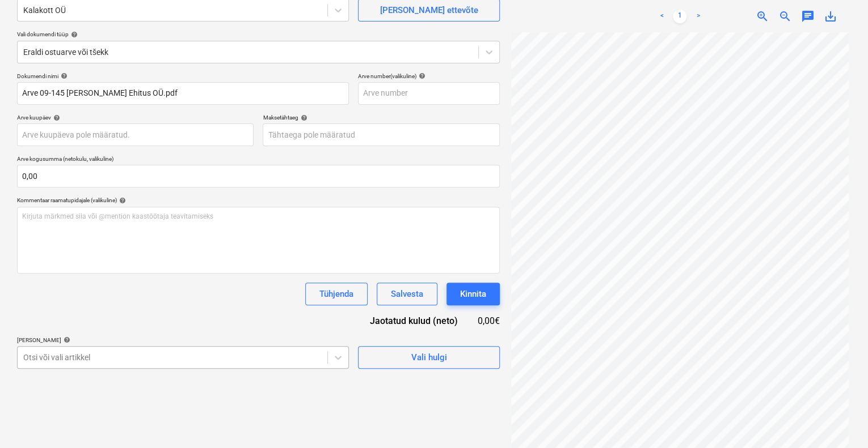 The height and width of the screenshot is (448, 868). I want to click on input: Tähtaega pole määratud, so click(381, 135).